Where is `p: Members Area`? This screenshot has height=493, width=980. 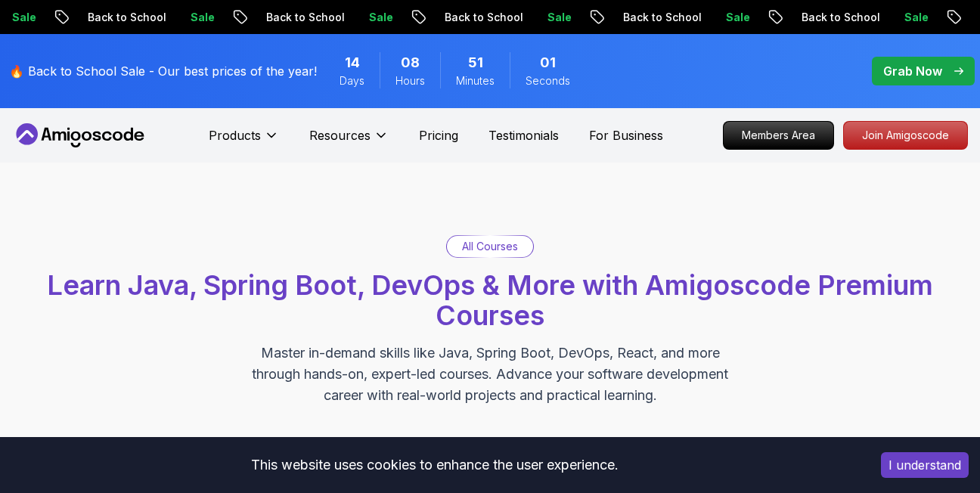 p: Members Area is located at coordinates (778, 136).